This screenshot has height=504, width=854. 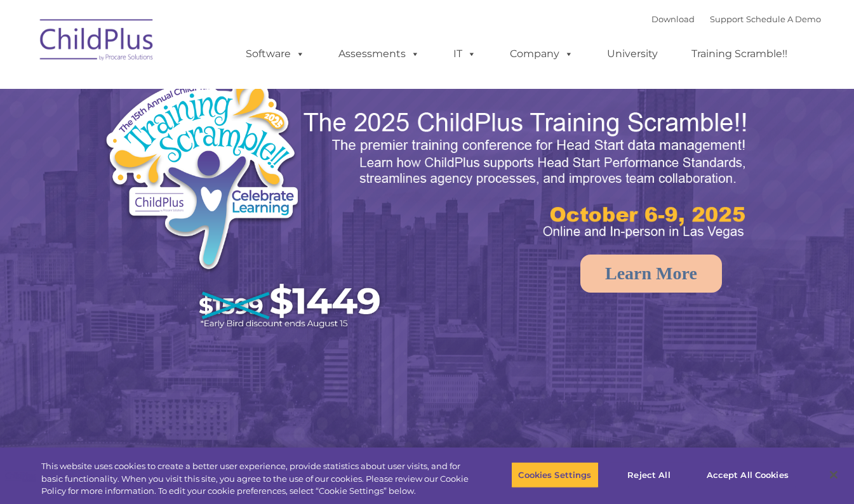 What do you see at coordinates (783, 19) in the screenshot?
I see `a: Schedule A Demo` at bounding box center [783, 19].